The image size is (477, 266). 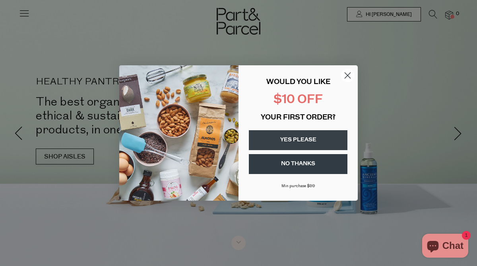 I want to click on button: NO THANKS, so click(x=298, y=164).